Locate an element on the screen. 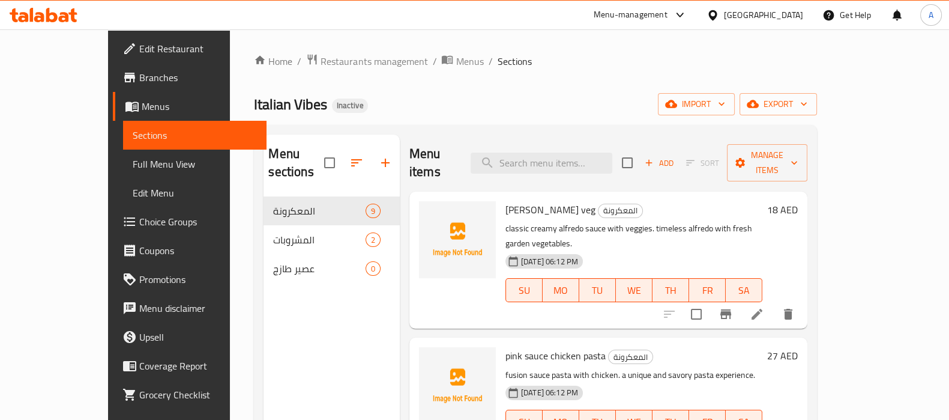 This screenshot has height=420, width=949. a: Upsell is located at coordinates (190, 337).